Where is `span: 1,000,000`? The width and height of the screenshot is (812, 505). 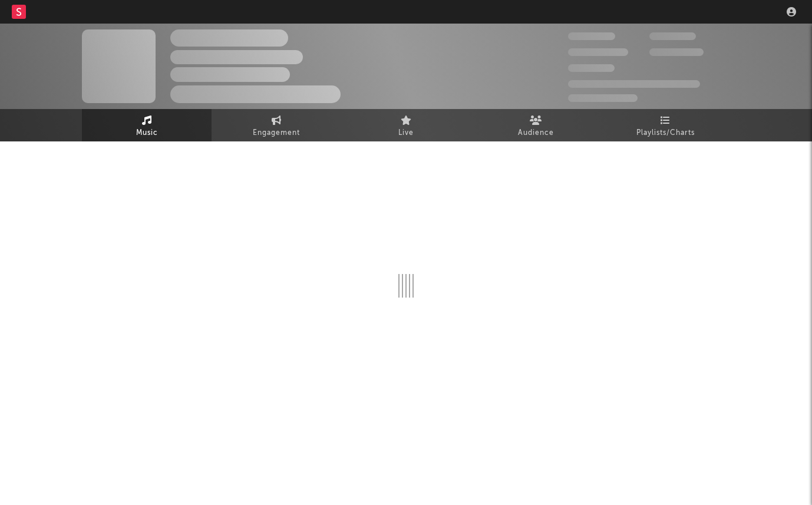
span: 1,000,000 is located at coordinates (676, 52).